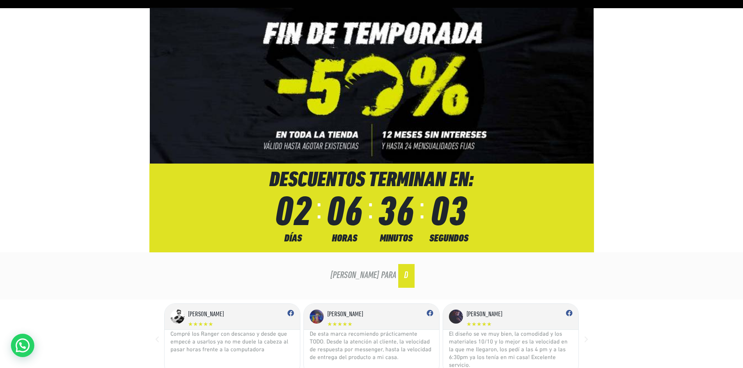 This screenshot has width=743, height=368. I want to click on h2: DESCUENTOS TERMINAN EN:, so click(372, 181).